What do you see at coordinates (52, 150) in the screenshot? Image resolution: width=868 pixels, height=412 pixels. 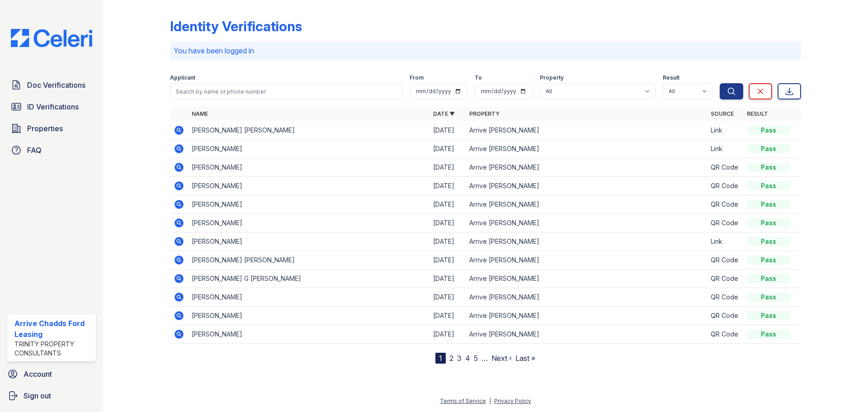 I see `a: FAQ` at bounding box center [52, 150].